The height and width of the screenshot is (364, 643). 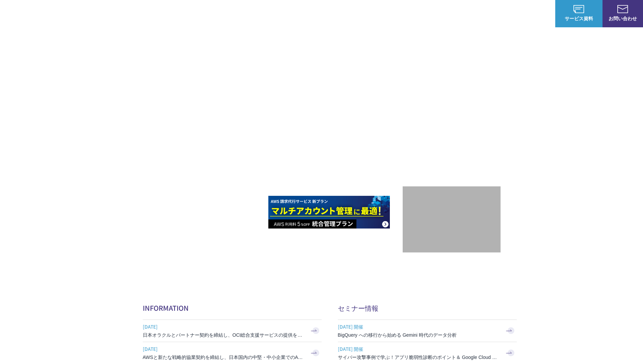 What do you see at coordinates (452, 221) in the screenshot?
I see `img: 契約件数` at bounding box center [452, 221].